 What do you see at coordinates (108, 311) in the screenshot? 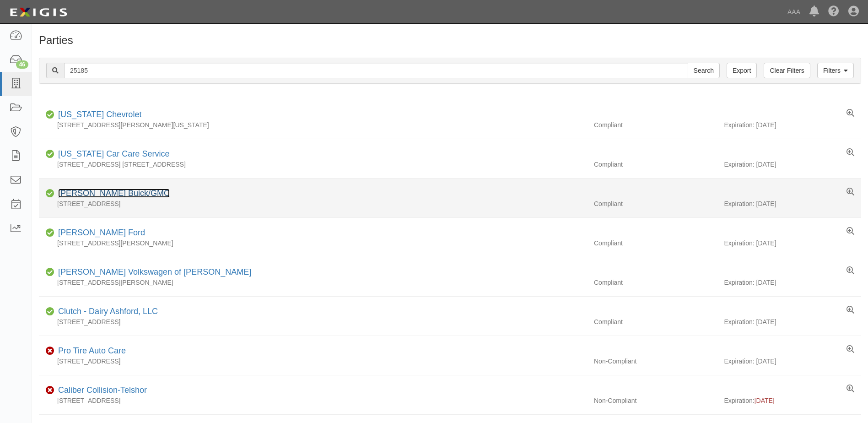
I see `a: Clutch - Dairy Ashford, LLC` at bounding box center [108, 311].